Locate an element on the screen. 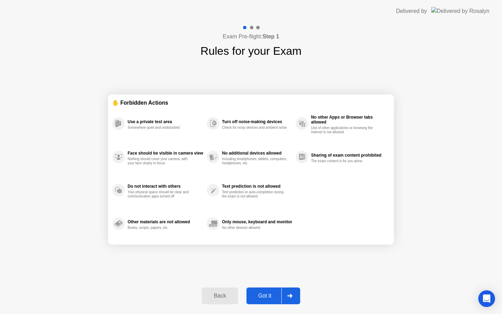 This screenshot has height=314, width=502. div: Back is located at coordinates (220, 296).